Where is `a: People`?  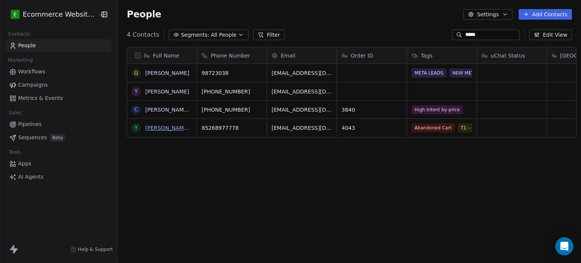 a: People is located at coordinates (59, 45).